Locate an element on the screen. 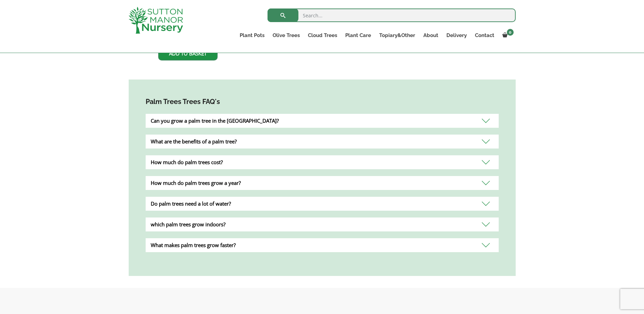  div: How much do palm trees cost? is located at coordinates (322, 161).